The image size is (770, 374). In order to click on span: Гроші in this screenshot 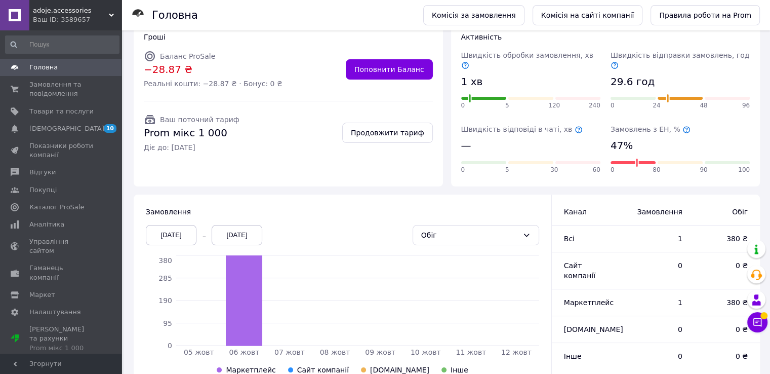, I will do `click(154, 37)`.